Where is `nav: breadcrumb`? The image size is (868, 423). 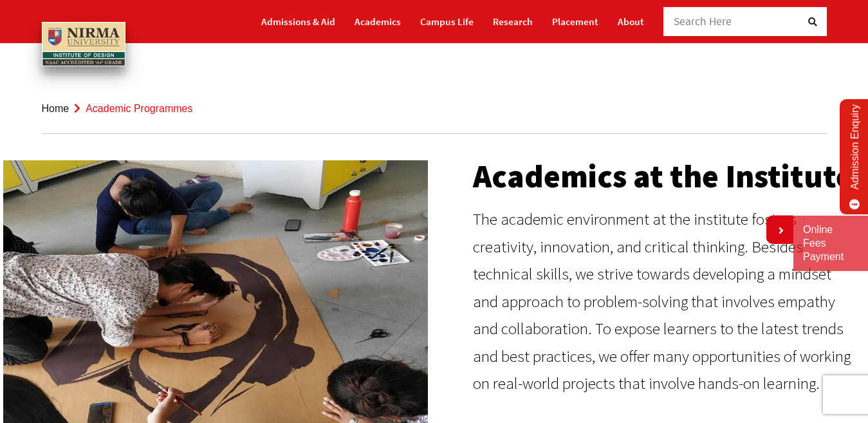 nav: breadcrumb is located at coordinates (434, 109).